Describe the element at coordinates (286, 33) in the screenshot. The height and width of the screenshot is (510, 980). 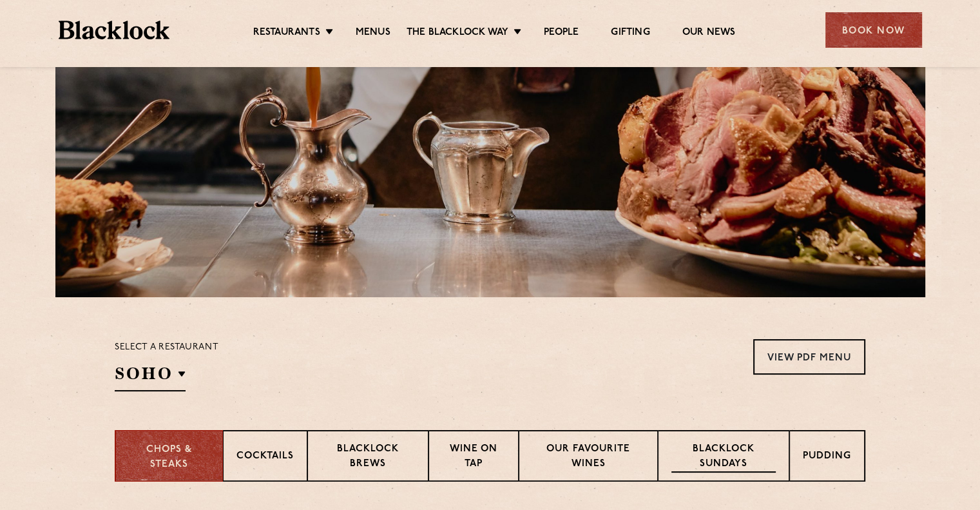
I see `a: Restaurants` at that location.